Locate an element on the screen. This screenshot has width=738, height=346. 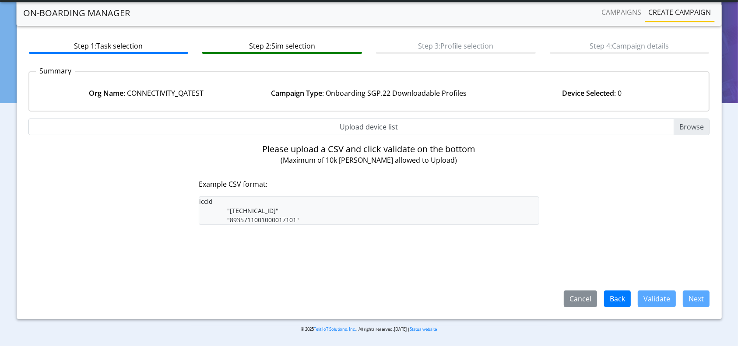
btn: Step 4: Campaign details is located at coordinates (629, 46).